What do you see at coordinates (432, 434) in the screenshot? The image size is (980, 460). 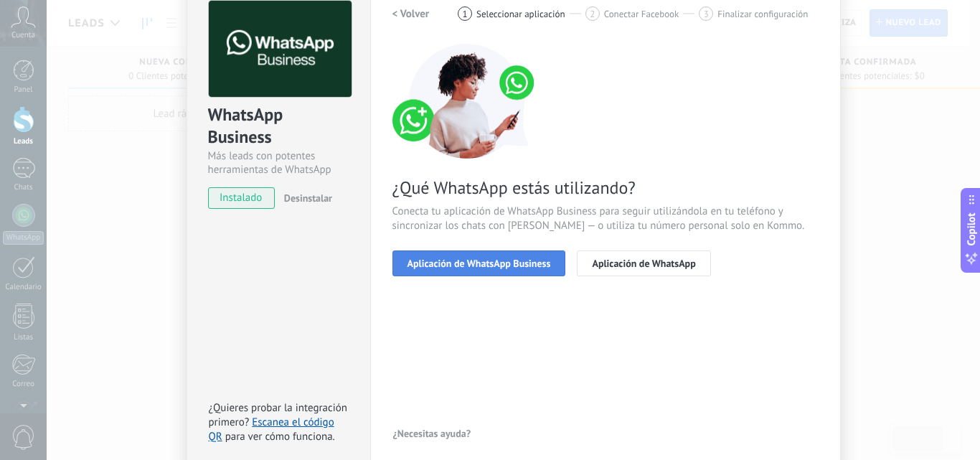 I see `button: ¿Necesitas ayuda?` at bounding box center [432, 434].